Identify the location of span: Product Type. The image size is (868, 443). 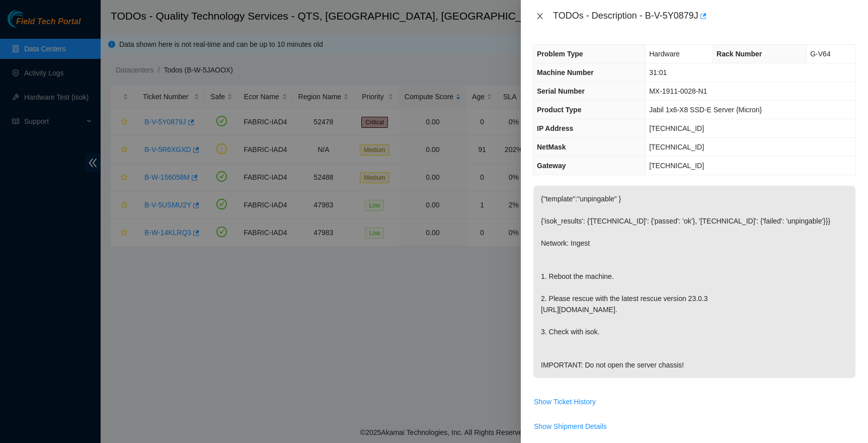
(560, 110).